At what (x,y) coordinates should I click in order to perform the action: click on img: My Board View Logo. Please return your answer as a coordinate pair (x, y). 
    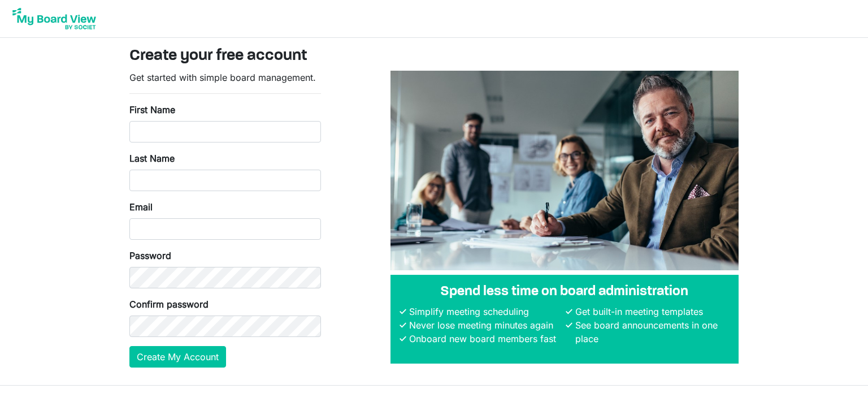
    Looking at the image, I should click on (54, 19).